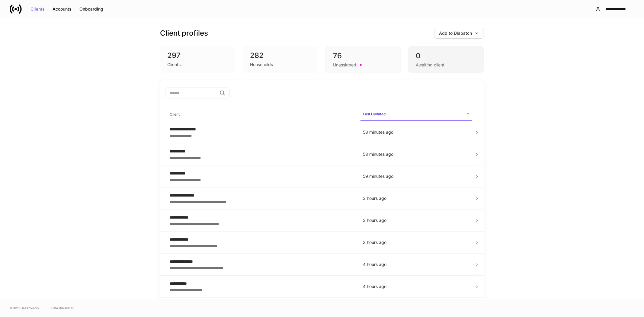 Image resolution: width=644 pixels, height=317 pixels. Describe the element at coordinates (374, 114) in the screenshot. I see `h6: Last Updated` at that location.